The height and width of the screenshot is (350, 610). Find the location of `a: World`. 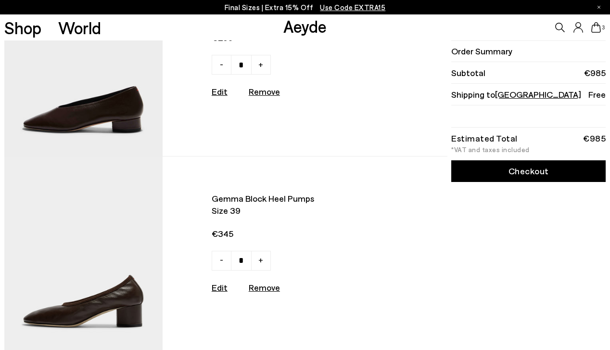

a: World is located at coordinates (79, 27).